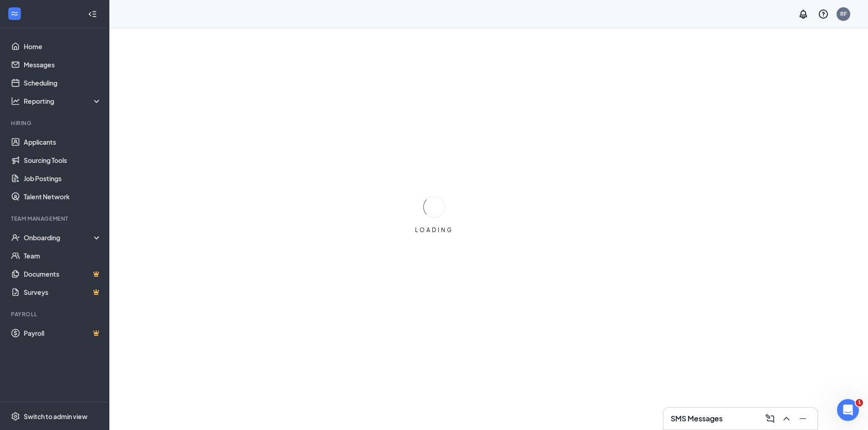 The image size is (868, 430). What do you see at coordinates (62, 178) in the screenshot?
I see `a: Job Postings` at bounding box center [62, 178].